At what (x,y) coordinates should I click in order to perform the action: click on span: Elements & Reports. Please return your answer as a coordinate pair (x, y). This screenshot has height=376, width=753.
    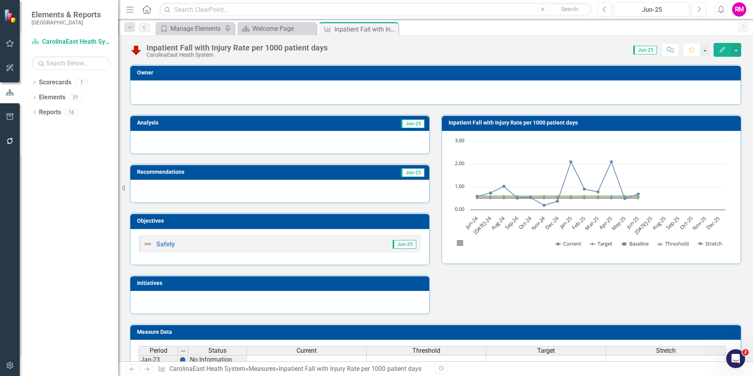
    Looking at the image, I should click on (66, 15).